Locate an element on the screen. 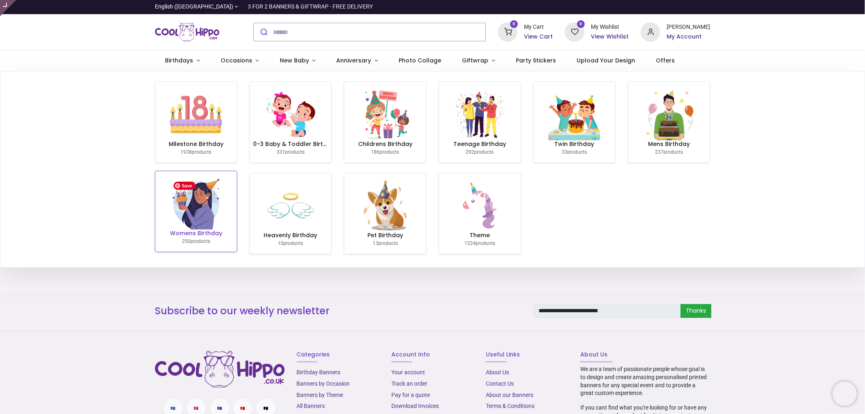 This screenshot has width=865, height=414. a: Contact Us is located at coordinates (500, 384).